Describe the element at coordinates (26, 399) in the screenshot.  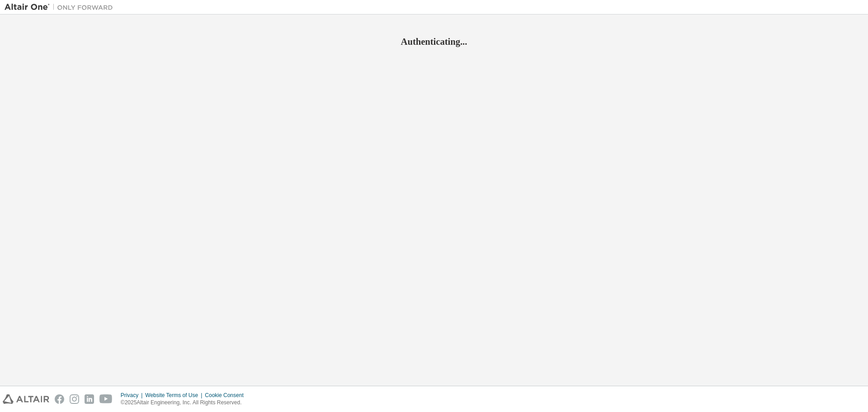
I see `img: altair_logo.svg` at that location.